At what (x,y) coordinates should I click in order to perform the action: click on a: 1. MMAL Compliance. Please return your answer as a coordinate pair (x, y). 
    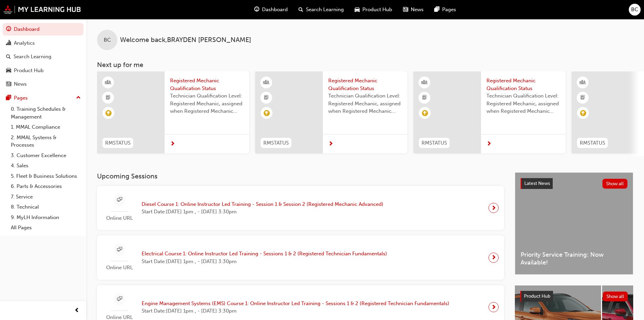
    Looking at the image, I should click on (46, 127).